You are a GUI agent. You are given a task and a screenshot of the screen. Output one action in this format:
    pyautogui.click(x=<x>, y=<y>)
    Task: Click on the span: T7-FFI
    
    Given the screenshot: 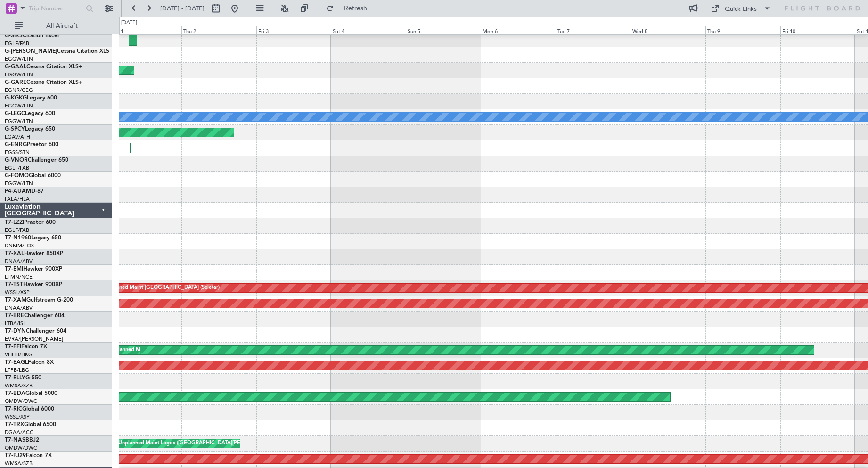 What is the action you would take?
    pyautogui.click(x=13, y=347)
    